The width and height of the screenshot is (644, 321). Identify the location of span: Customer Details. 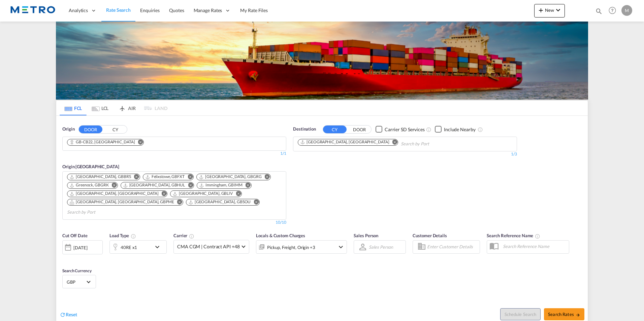
(429, 235).